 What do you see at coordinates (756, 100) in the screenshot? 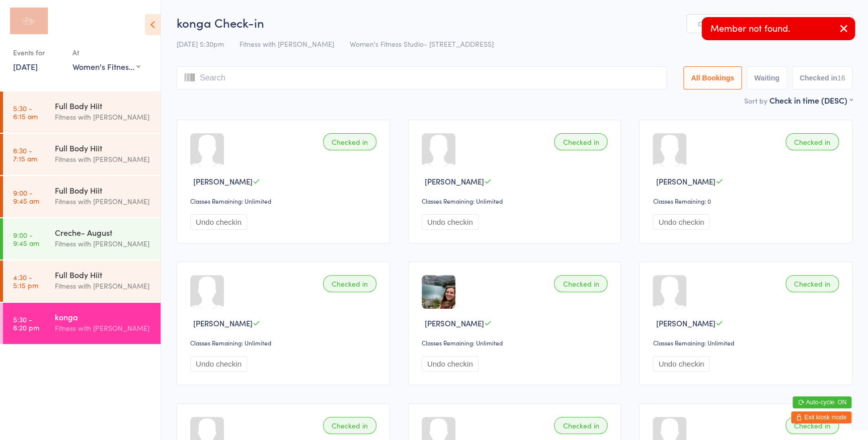
I see `label: Sort by` at bounding box center [756, 100].